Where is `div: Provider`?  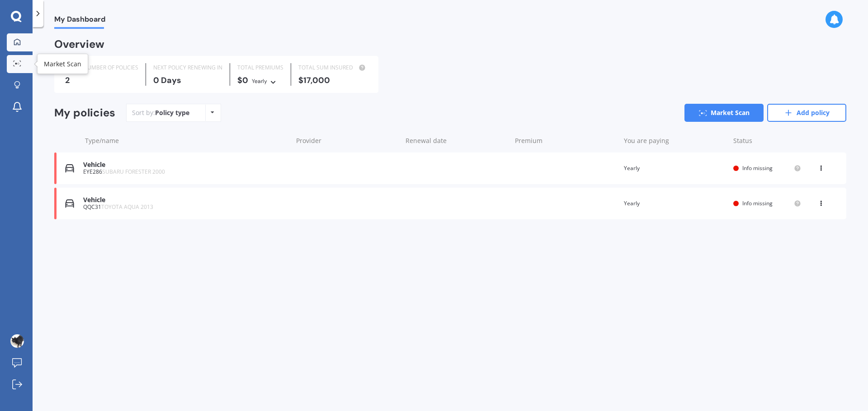 div: Provider is located at coordinates (347, 141).